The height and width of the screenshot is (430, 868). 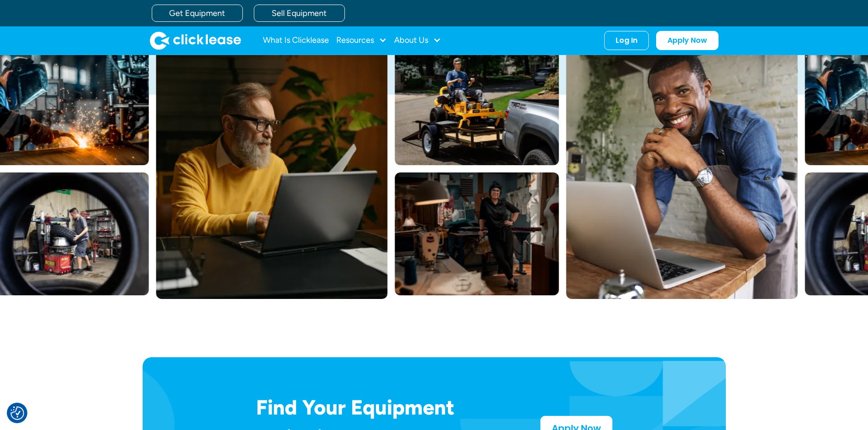 What do you see at coordinates (296, 40) in the screenshot?
I see `a: What Is Clicklease` at bounding box center [296, 40].